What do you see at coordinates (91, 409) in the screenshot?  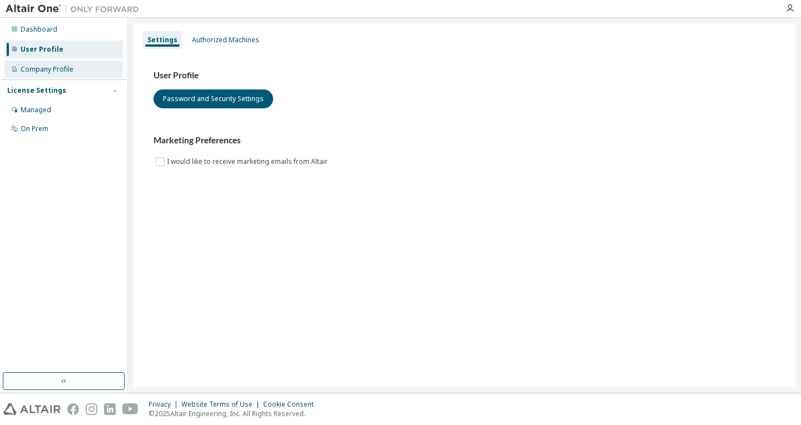 I see `img: instagram.svg` at bounding box center [91, 409].